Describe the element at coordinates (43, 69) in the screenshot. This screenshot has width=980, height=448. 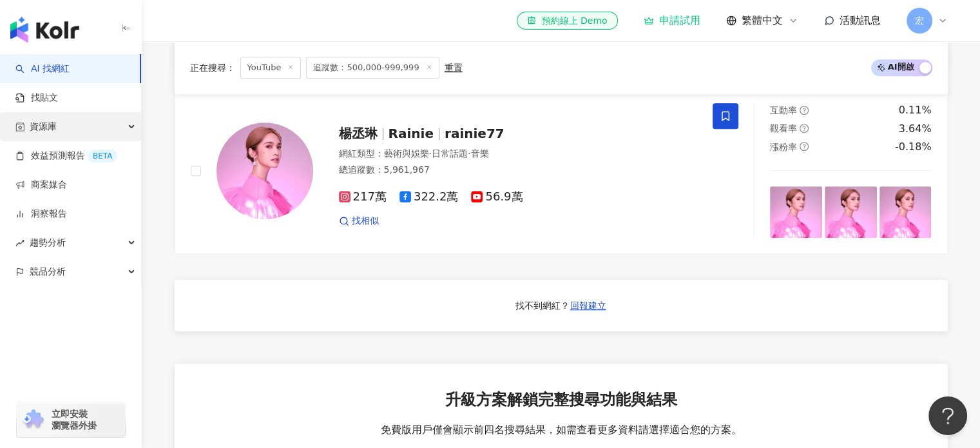
I see `a: searchAI 找網紅` at that location.